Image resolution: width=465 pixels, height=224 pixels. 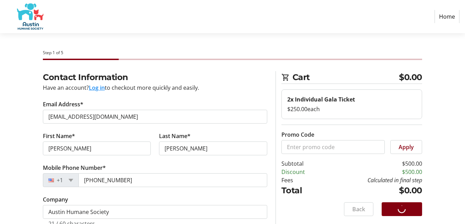 What do you see at coordinates (155, 77) in the screenshot?
I see `h2: Contact Information` at bounding box center [155, 77].